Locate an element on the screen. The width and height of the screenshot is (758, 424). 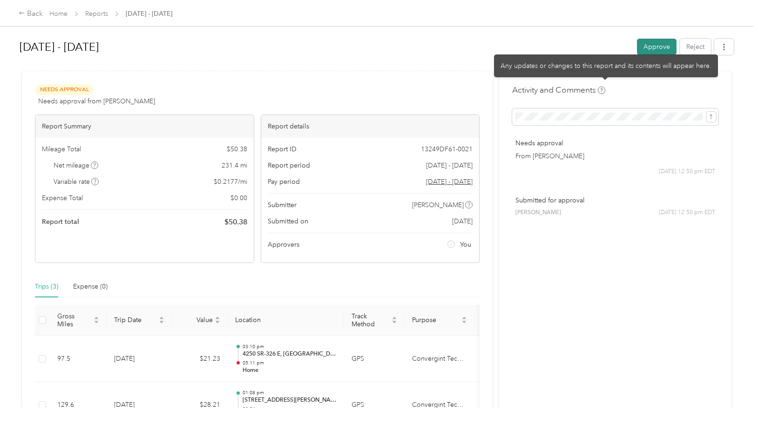
span: Needs Approval is located at coordinates (64, 89).